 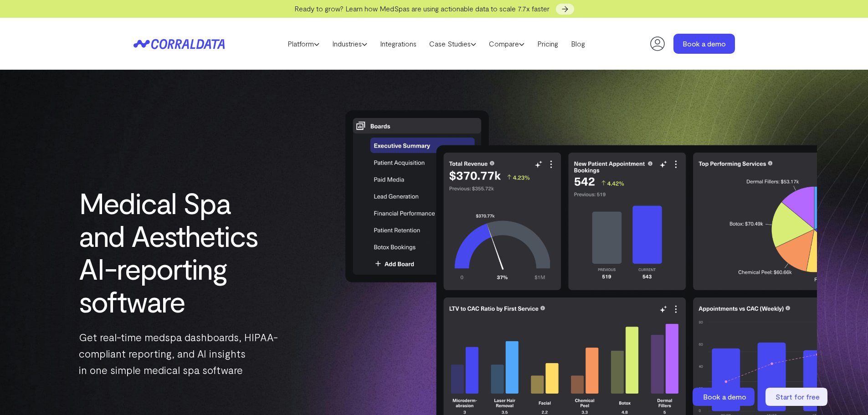 What do you see at coordinates (797, 396) in the screenshot?
I see `span: Start for free` at bounding box center [797, 396].